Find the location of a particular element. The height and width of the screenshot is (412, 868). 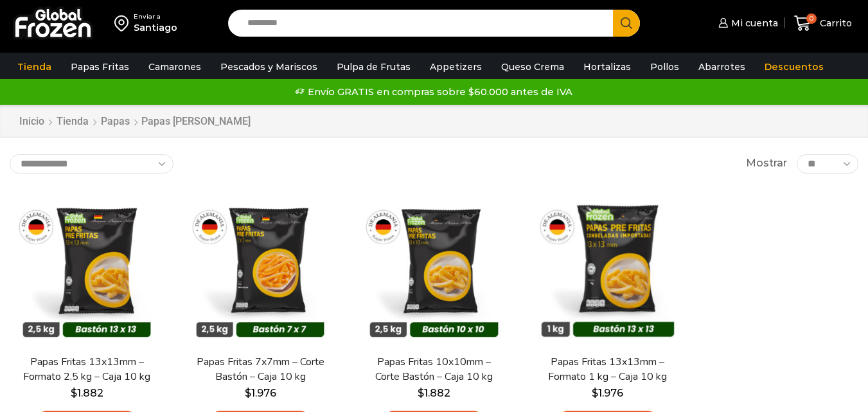

a: Queso Crema is located at coordinates (533, 67).